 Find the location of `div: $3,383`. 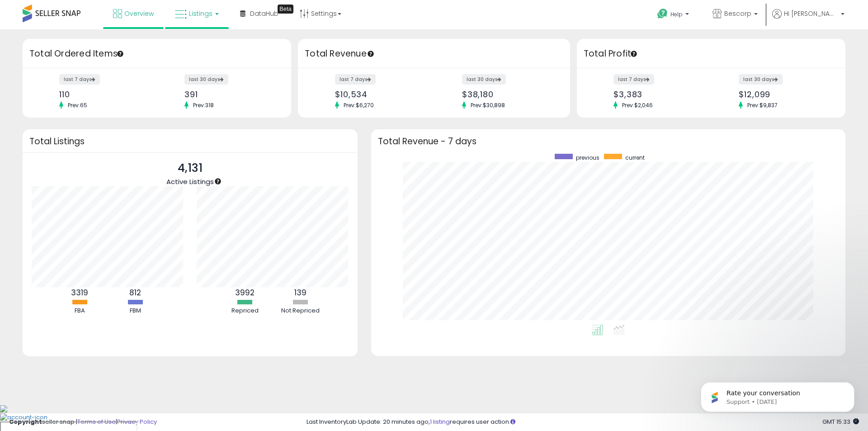

div: $3,383 is located at coordinates (659, 94).